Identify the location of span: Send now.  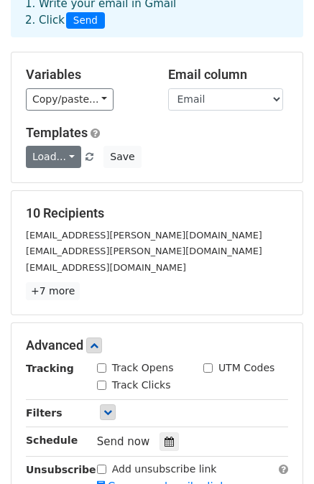
(123, 441).